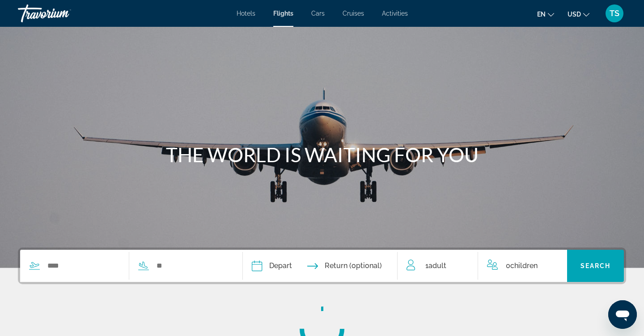 This screenshot has width=644, height=336. What do you see at coordinates (246, 13) in the screenshot?
I see `span: Hotels` at bounding box center [246, 13].